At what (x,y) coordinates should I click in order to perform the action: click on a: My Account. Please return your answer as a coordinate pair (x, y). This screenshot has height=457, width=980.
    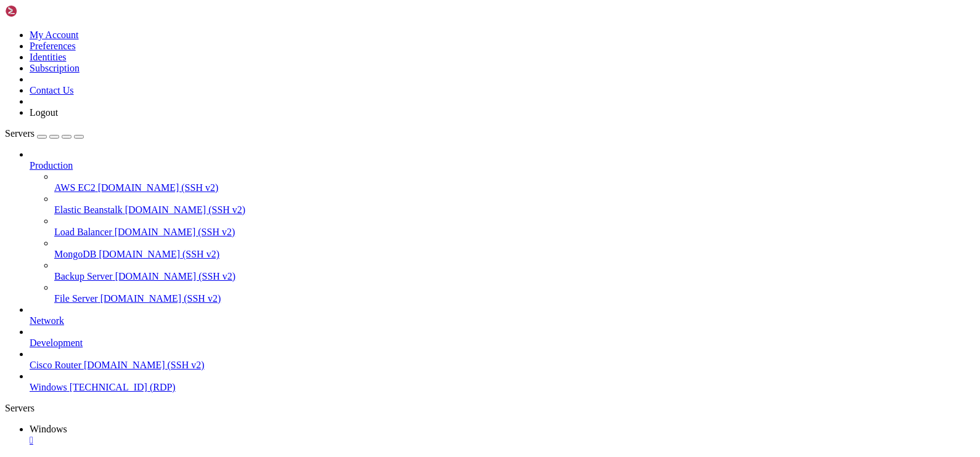
    Looking at the image, I should click on (55, 34).